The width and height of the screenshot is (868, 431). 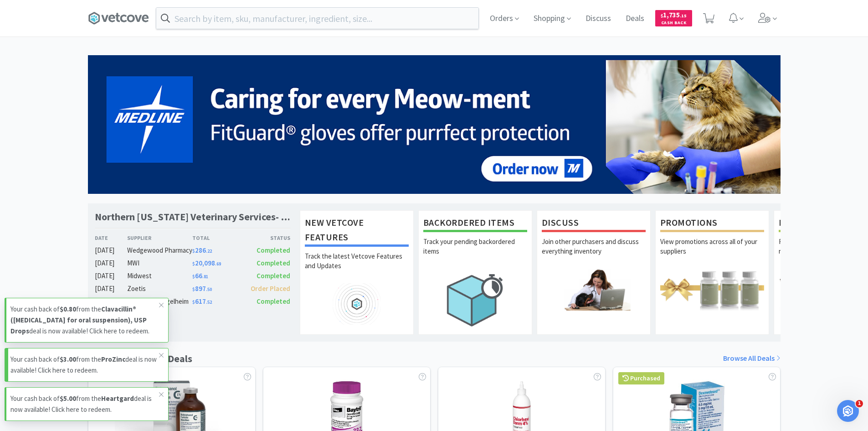 I want to click on span: Cash Back, so click(x=673, y=24).